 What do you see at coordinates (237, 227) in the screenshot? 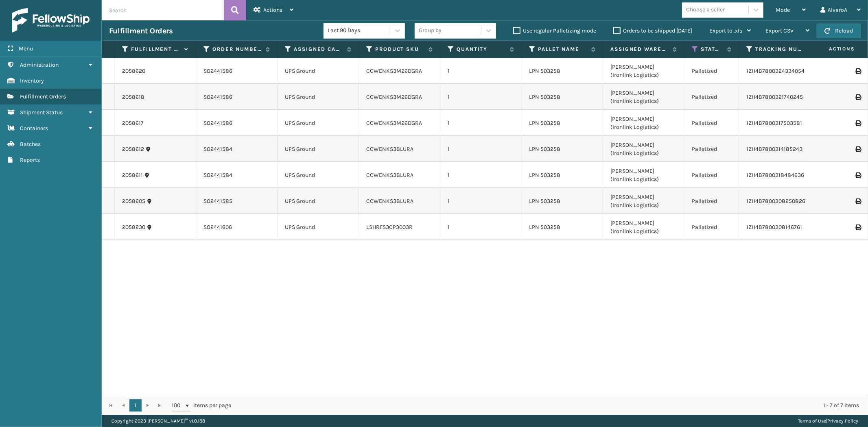
I see `td: SO2441606` at bounding box center [237, 227].